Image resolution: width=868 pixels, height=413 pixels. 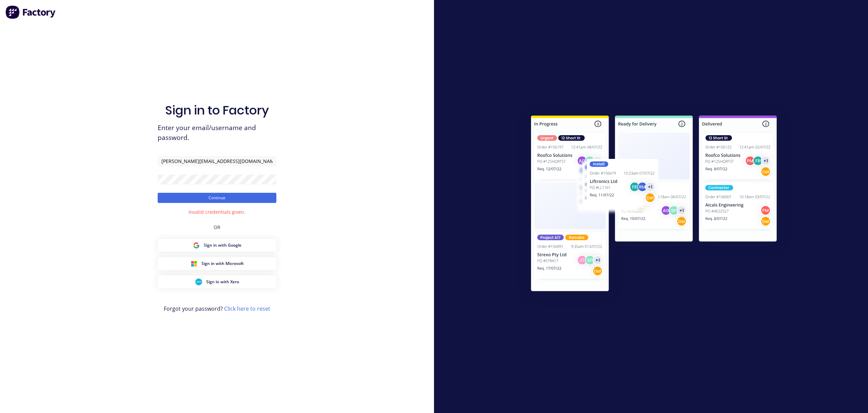 What do you see at coordinates (194, 264) in the screenshot?
I see `img: Microsoft Sign in` at bounding box center [194, 264].